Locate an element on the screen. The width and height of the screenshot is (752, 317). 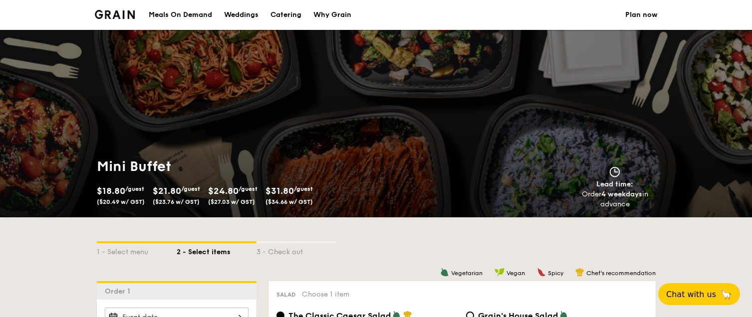
span: $31.80 is located at coordinates (279, 191).